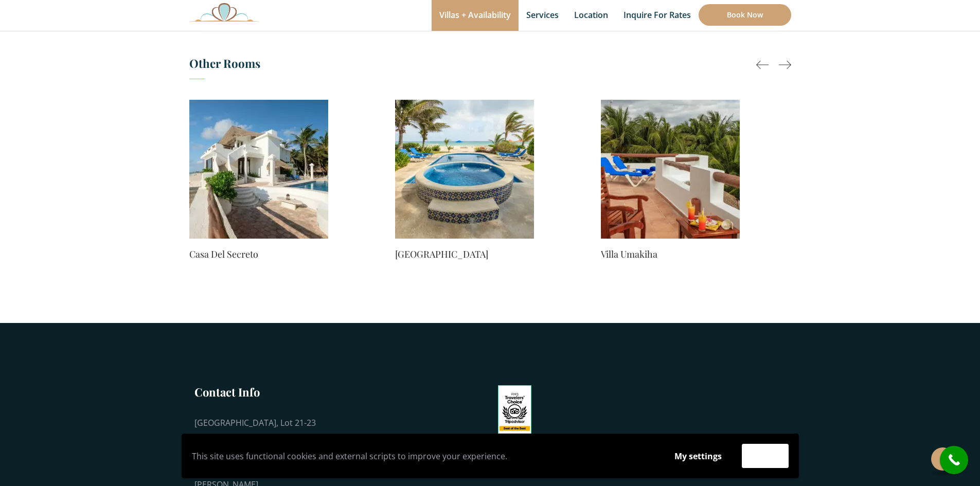 The image size is (980, 486). I want to click on h3: Other Rooms, so click(490, 66).